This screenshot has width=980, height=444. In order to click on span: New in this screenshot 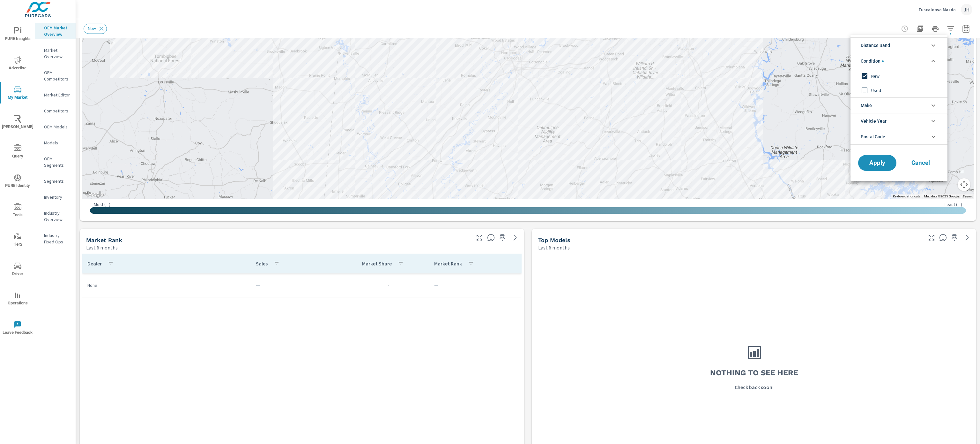, I will do `click(906, 76)`.